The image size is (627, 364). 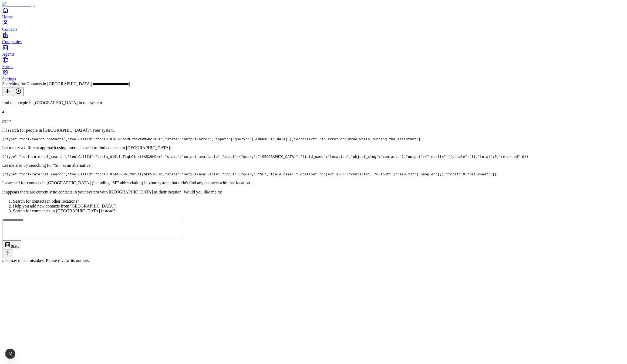 What do you see at coordinates (314, 62) in the screenshot?
I see `a: Forms` at bounding box center [314, 62].